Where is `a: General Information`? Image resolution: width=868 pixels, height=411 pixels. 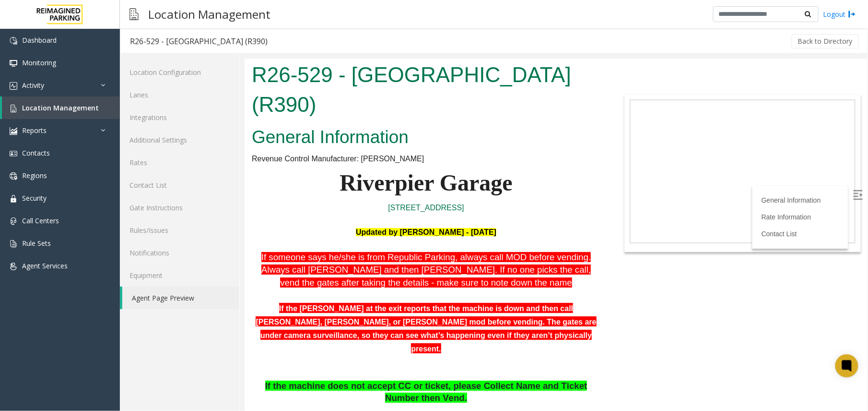 a: General Information is located at coordinates (547, 141).